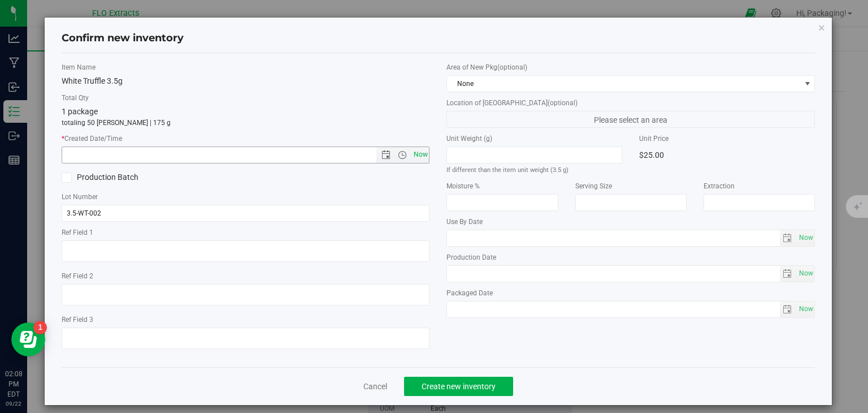 The width and height of the screenshot is (868, 413). Describe the element at coordinates (246, 98) in the screenshot. I see `label: Total Qty` at that location.